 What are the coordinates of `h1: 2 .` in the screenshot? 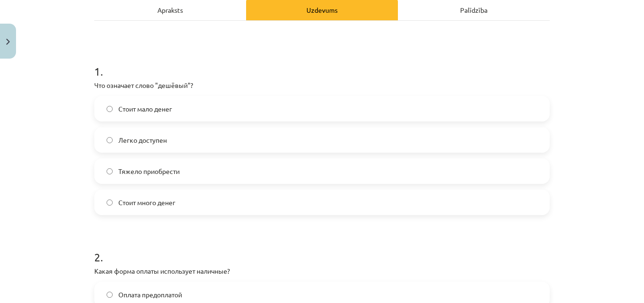 It's located at (322, 249).